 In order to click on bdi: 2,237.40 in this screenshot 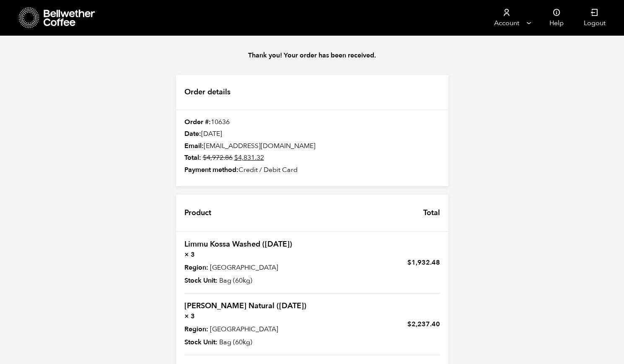, I will do `click(424, 324)`.